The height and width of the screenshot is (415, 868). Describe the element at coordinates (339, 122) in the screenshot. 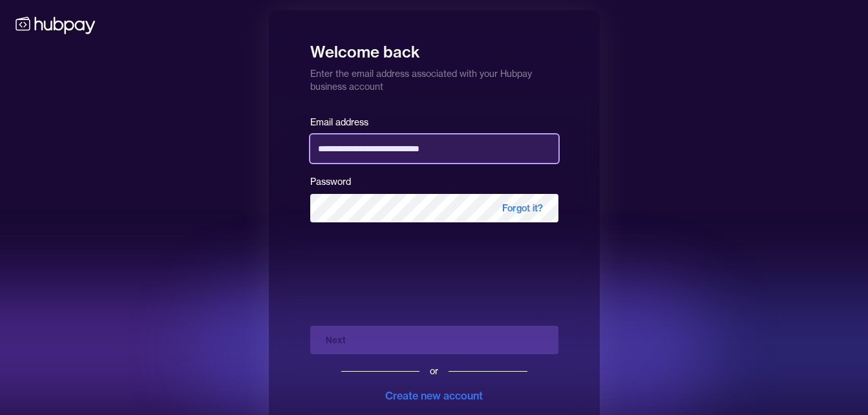

I see `label: Email address` at that location.